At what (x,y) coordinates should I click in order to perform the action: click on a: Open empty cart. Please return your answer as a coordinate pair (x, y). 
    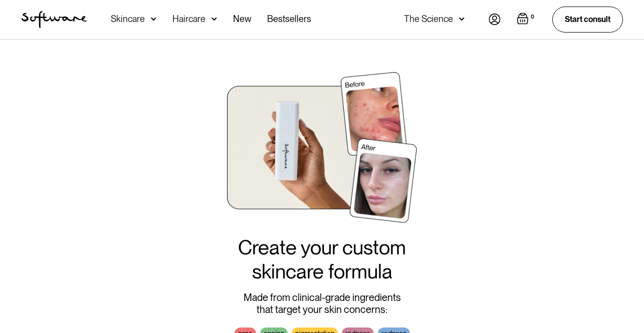
    Looking at the image, I should click on (526, 20).